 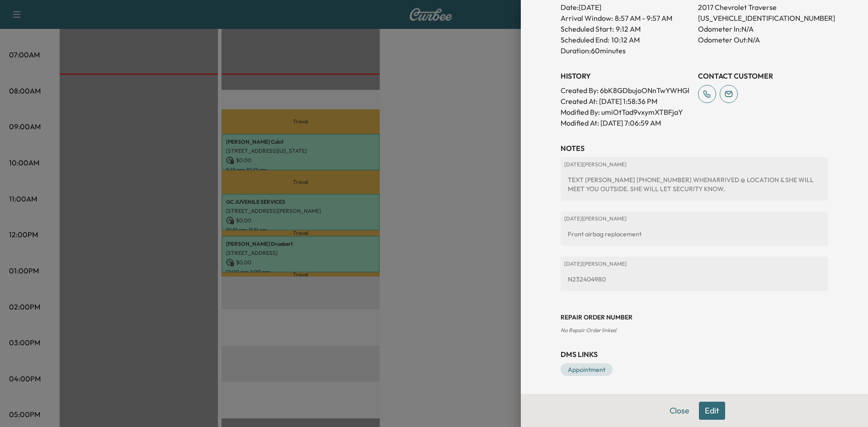 What do you see at coordinates (763, 7) in the screenshot?
I see `p: 2017 Chevrolet Traverse` at bounding box center [763, 7].